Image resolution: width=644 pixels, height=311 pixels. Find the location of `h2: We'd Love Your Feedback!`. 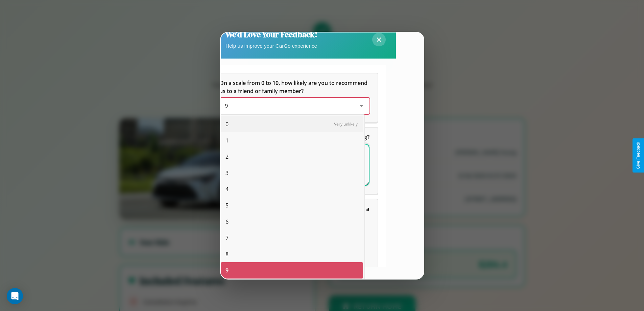

h2: We'd Love Your Feedback! is located at coordinates (271, 34).